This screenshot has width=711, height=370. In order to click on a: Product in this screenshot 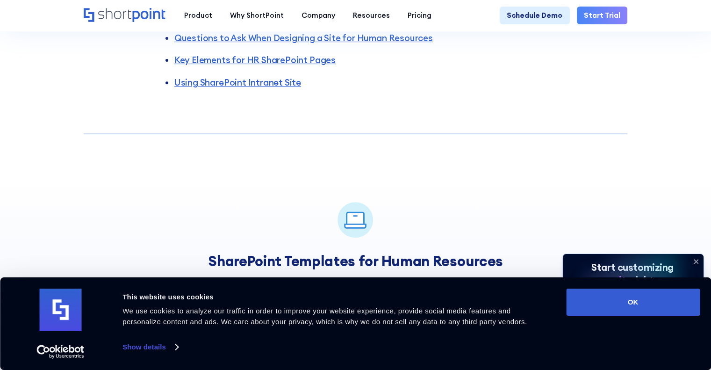, I will do `click(198, 15)`.